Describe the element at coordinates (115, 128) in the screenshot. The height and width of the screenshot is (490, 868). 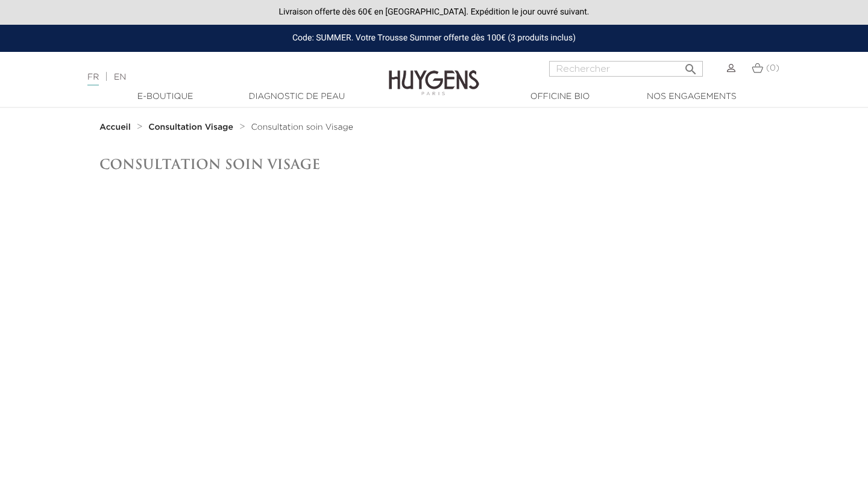
I see `strong: Accueil` at that location.